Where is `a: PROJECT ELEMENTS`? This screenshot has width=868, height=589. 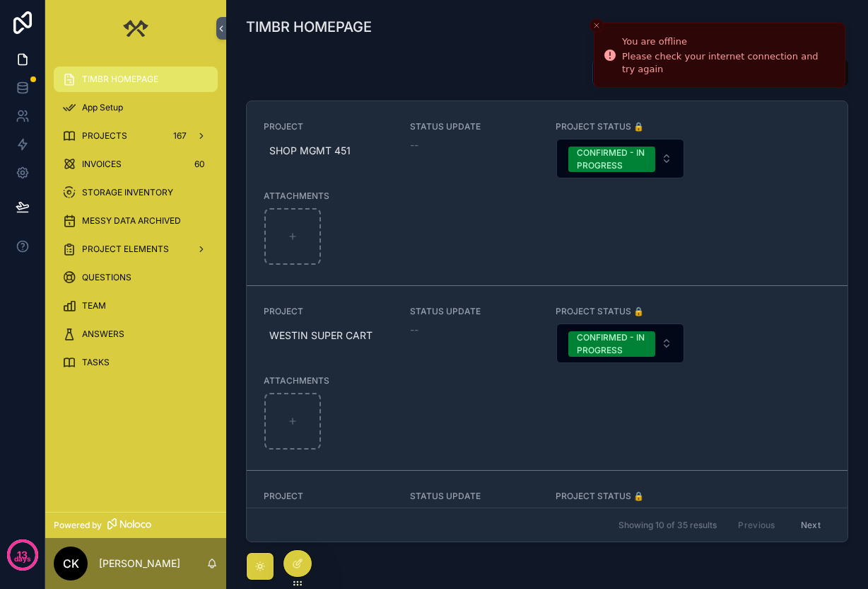 a: PROJECT ELEMENTS is located at coordinates (136, 249).